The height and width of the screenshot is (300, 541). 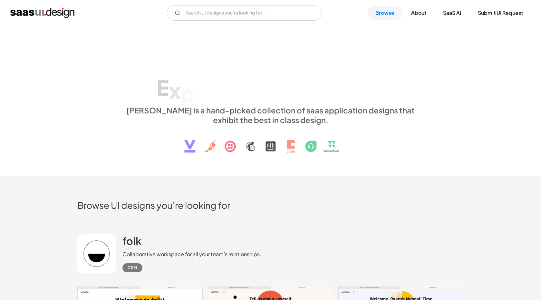 I want to click on div: CRM, so click(x=132, y=268).